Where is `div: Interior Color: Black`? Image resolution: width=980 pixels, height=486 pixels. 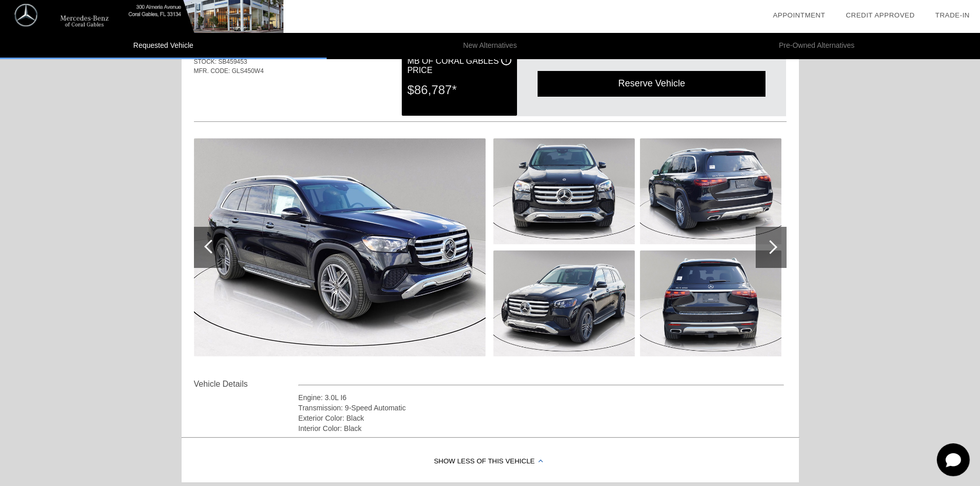 div: Interior Color: Black is located at coordinates (541, 429).